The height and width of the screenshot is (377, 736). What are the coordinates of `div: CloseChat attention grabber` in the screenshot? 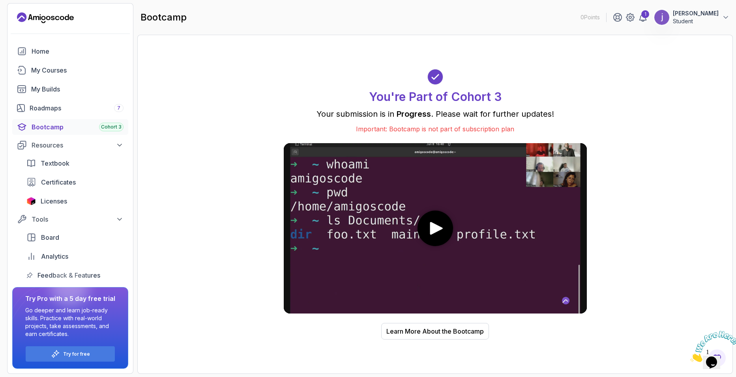 It's located at (24, 19).